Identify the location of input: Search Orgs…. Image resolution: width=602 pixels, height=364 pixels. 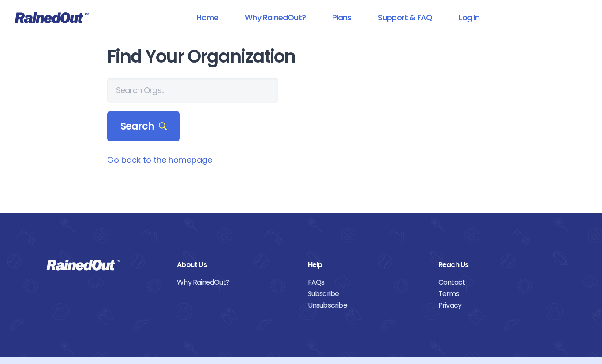
(193, 90).